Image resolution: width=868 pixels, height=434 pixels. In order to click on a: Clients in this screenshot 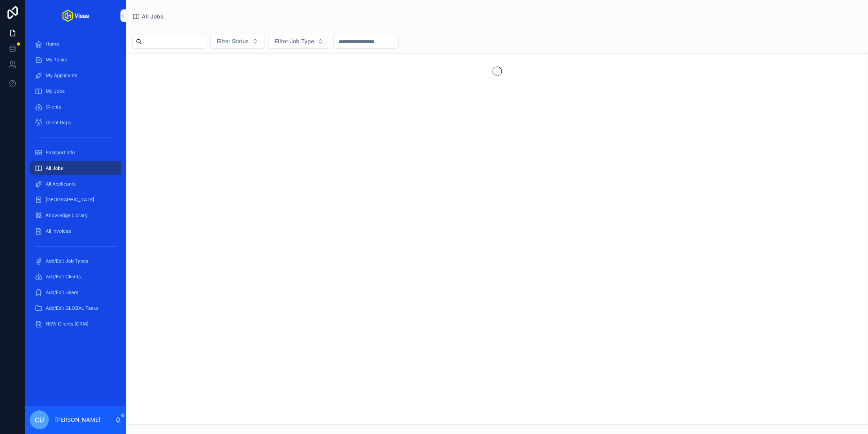, I will do `click(75, 107)`.